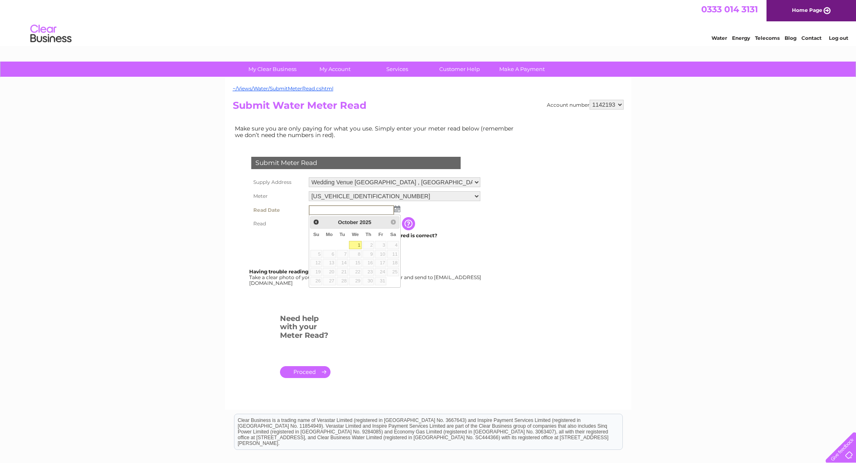 This screenshot has width=856, height=463. Describe the element at coordinates (585, 105) in the screenshot. I see `div: Account number` at that location.